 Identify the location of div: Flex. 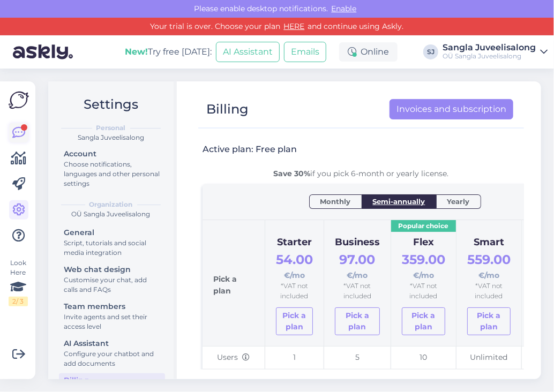
(423, 243).